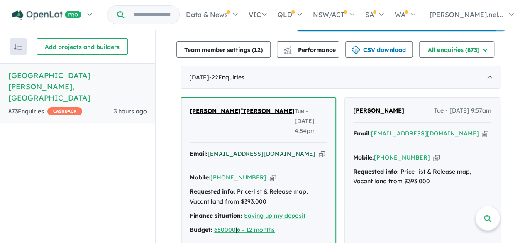 The height and width of the screenshot is (243, 525). I want to click on span: 12, so click(257, 50).